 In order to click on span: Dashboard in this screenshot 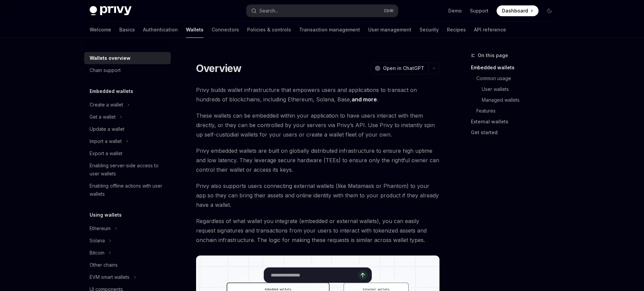, I will do `click(515, 11)`.